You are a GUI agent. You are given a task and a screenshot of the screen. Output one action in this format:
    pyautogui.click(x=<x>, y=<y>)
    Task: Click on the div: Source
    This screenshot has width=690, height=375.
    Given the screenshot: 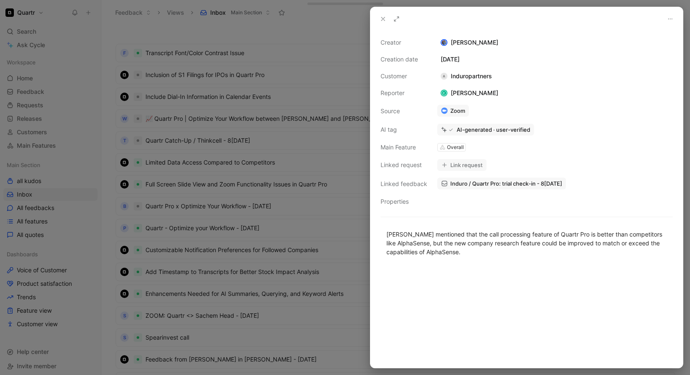 What is the action you would take?
    pyautogui.click(x=404, y=111)
    